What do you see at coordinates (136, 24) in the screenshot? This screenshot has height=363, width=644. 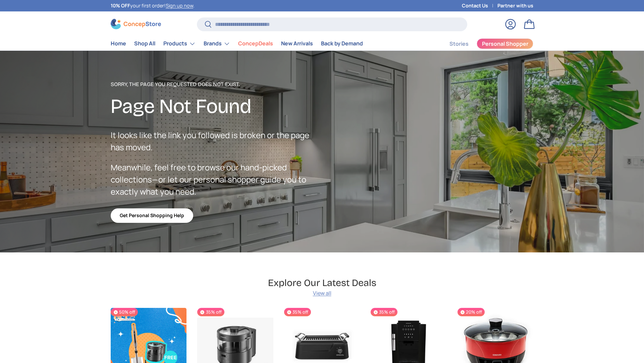 I see `a: ConcepStore` at bounding box center [136, 24].